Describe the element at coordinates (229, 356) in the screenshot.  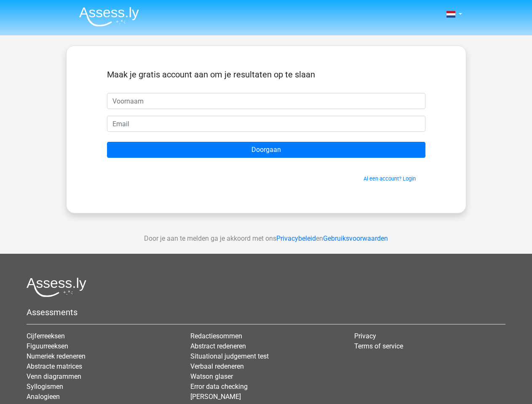
I see `a: Situational judgement test` at that location.